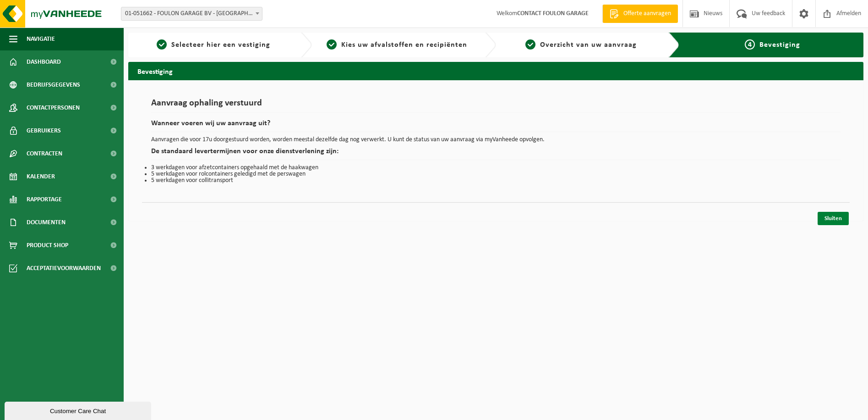 This screenshot has height=420, width=868. Describe the element at coordinates (44, 131) in the screenshot. I see `span: Gebruikers` at that location.